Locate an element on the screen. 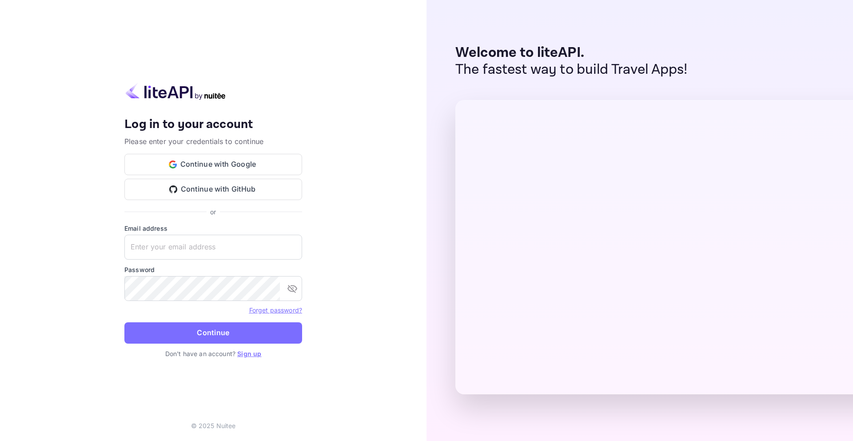 The image size is (853, 441). p: © 2025 Nuitee is located at coordinates (213, 425).